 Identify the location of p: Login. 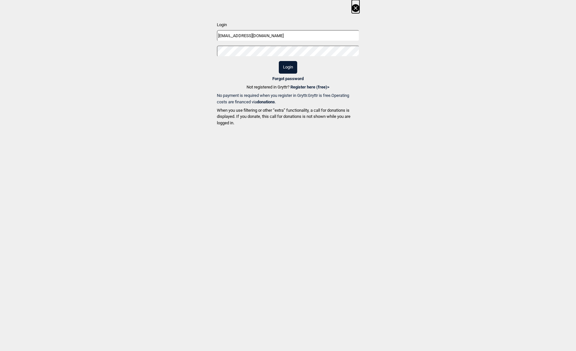
(288, 25).